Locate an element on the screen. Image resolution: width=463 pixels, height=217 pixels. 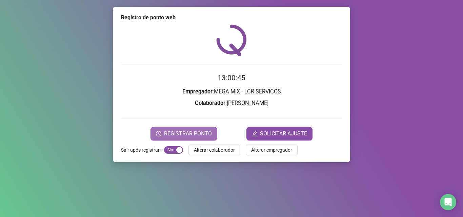
h3: : MEGA MIX - LCR SERVIÇOS is located at coordinates (231, 92).